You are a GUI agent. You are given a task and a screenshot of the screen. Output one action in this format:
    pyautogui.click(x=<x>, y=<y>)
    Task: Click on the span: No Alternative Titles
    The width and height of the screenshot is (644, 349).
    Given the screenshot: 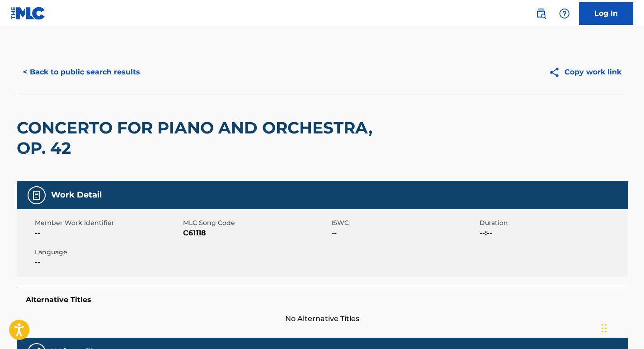 What is the action you would take?
    pyautogui.click(x=322, y=319)
    